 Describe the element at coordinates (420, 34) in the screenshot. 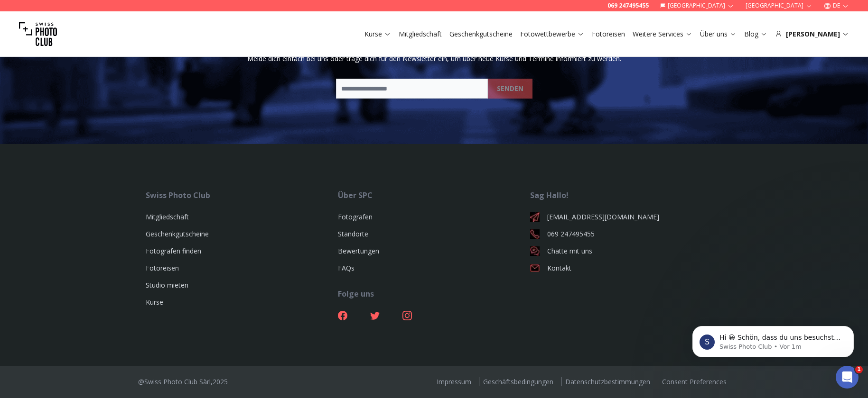

I see `button: Mitgliedschaft` at that location.